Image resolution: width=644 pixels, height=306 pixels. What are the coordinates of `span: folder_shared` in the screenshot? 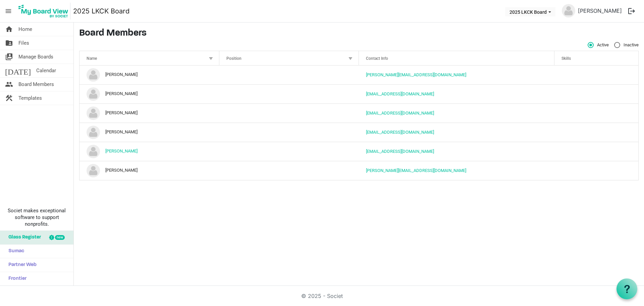 It's located at (9, 43).